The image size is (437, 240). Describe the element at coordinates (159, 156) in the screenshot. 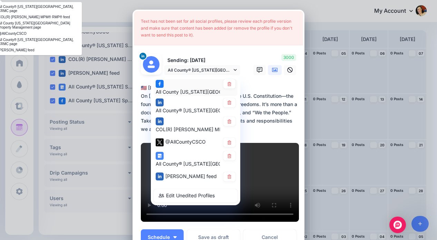

I see `img: google_business-square.png` at that location.